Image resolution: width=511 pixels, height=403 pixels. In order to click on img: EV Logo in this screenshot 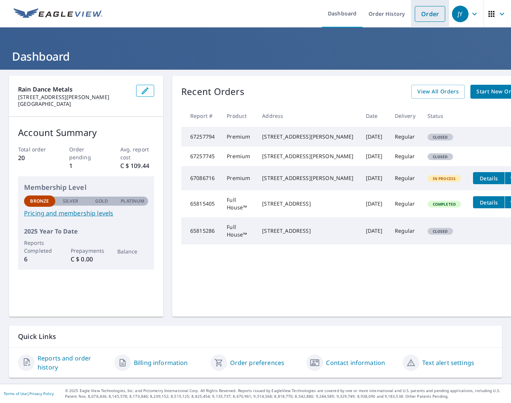, I will do `click(58, 14)`.